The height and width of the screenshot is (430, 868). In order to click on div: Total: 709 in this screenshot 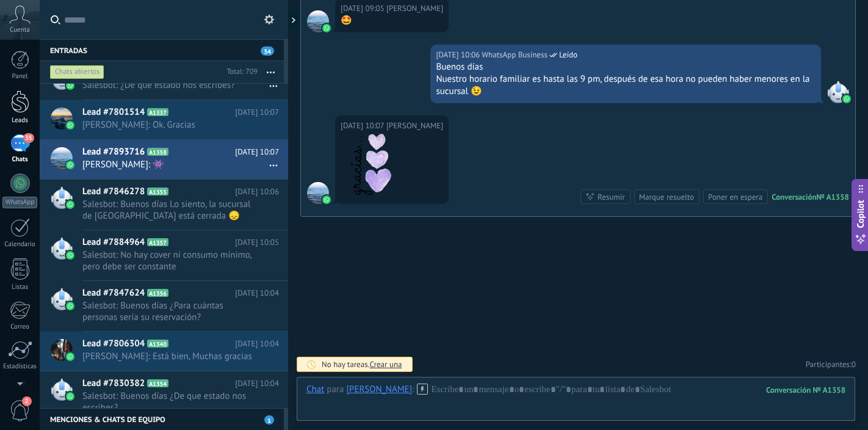, I will do `click(239, 72)`.